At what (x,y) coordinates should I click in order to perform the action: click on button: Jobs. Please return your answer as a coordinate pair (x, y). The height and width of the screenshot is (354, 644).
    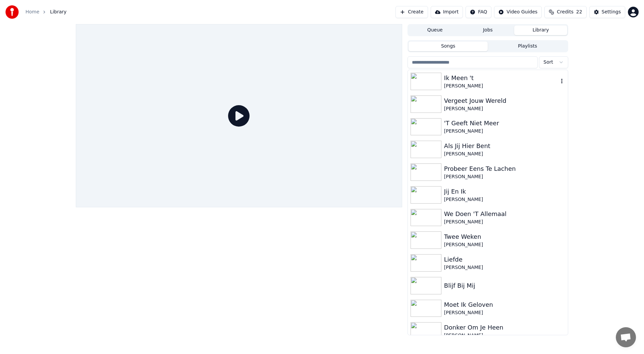
    Looking at the image, I should click on (488, 30).